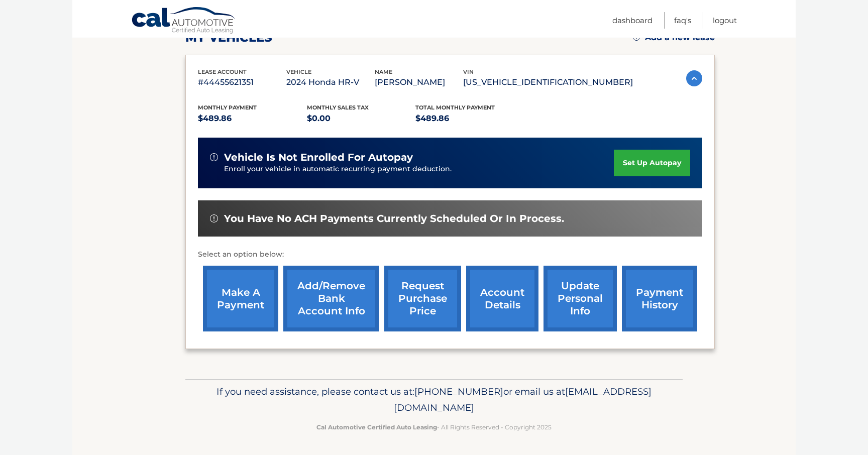 This screenshot has height=455, width=868. I want to click on img: accordion-active.svg, so click(694, 79).